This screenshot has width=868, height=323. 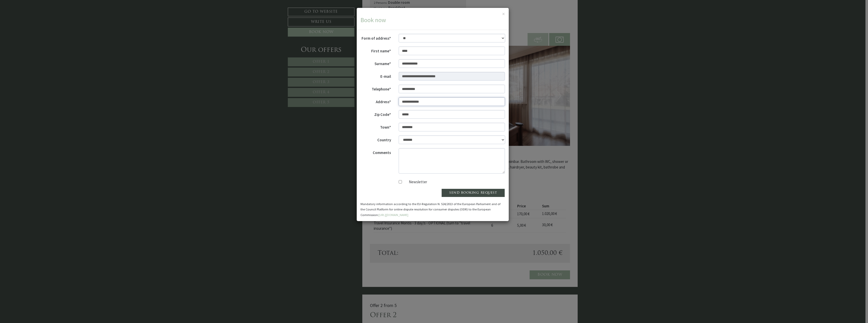 I want to click on button: Send, so click(x=187, y=138).